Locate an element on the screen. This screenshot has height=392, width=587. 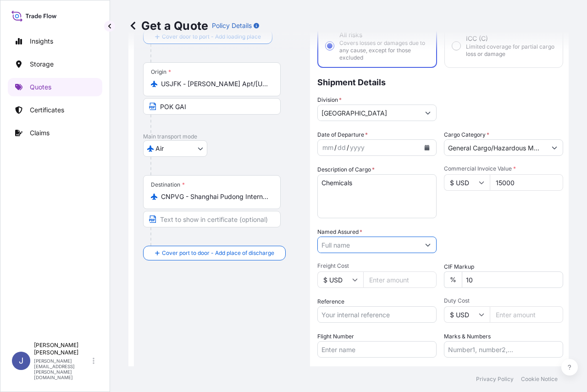
a: Quotes is located at coordinates (55, 87).